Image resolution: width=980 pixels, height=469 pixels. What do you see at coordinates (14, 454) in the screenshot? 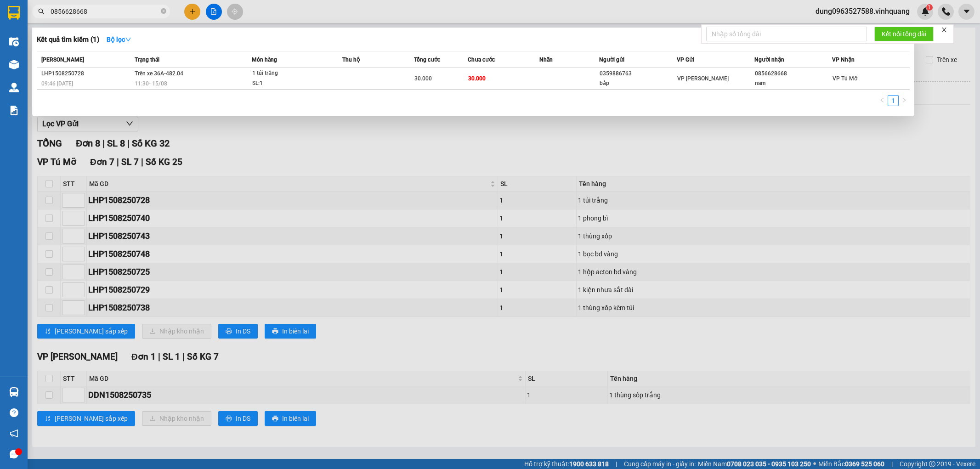
I see `span: message` at bounding box center [14, 454].